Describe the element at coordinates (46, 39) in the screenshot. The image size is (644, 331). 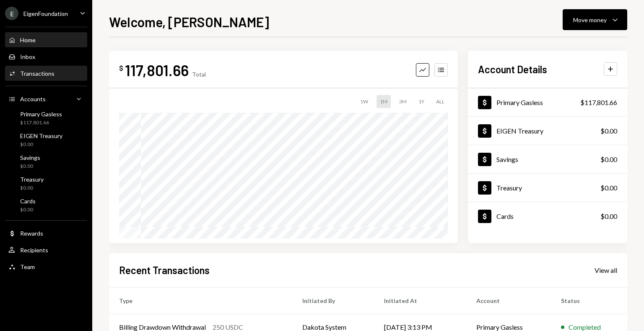
I see `a: Home` at that location.